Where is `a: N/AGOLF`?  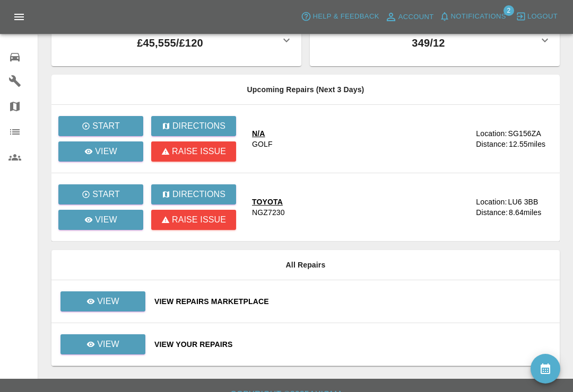
a: N/AGOLF is located at coordinates (360, 139).